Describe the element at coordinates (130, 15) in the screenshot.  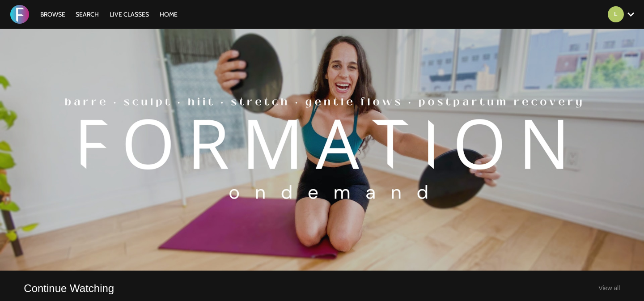
I see `a: LIVE CLASSES` at that location.